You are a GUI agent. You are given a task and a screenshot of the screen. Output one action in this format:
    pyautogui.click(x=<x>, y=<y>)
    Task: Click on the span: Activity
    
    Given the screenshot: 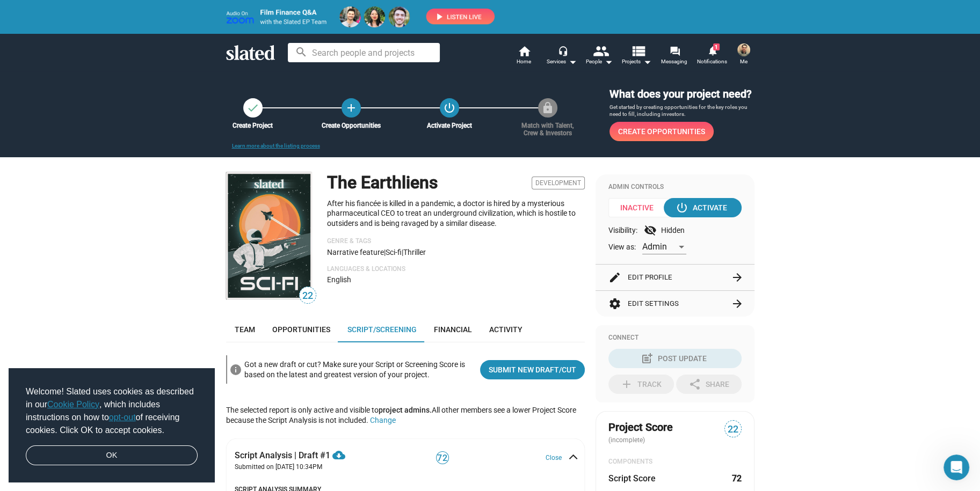 What is the action you would take?
    pyautogui.click(x=506, y=330)
    